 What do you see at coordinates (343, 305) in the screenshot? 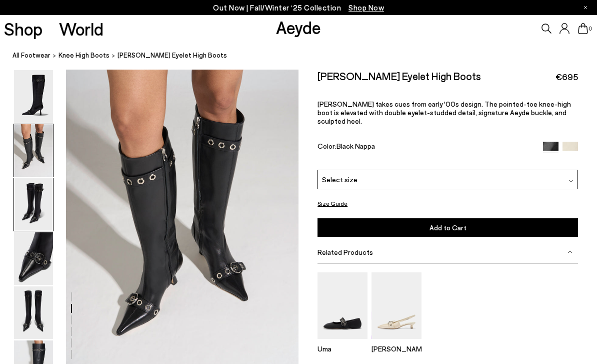
I see `img: Uma Eyelet Grosgrain Mary-Jane Flats` at bounding box center [343, 305].